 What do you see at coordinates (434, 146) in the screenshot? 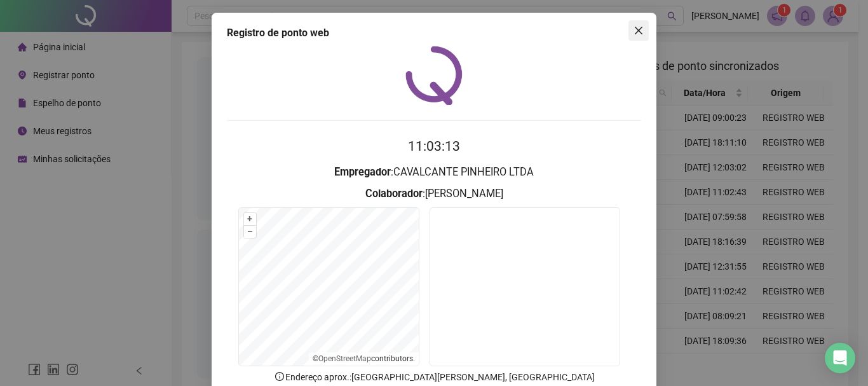
I see `time: 11:03:13` at bounding box center [434, 146].